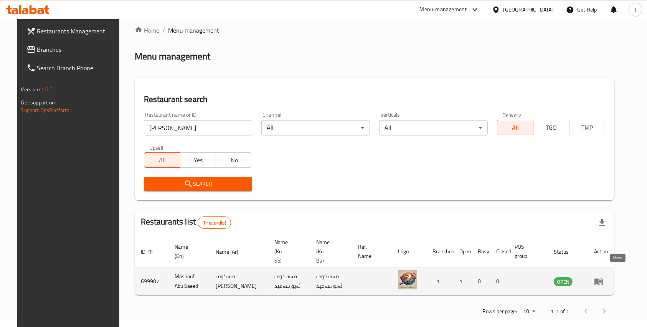  I want to click on td: Maskouf Abu Saeed, so click(189, 281).